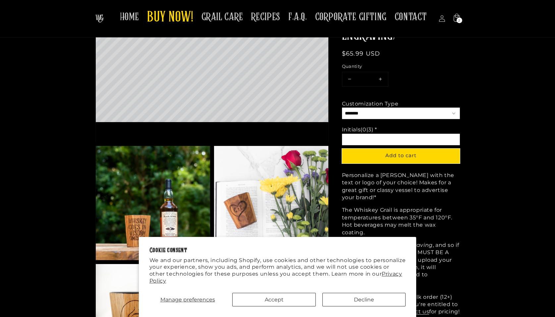 This screenshot has height=317, width=555. Describe the element at coordinates (401, 67) in the screenshot. I see `label: Quantity` at that location.